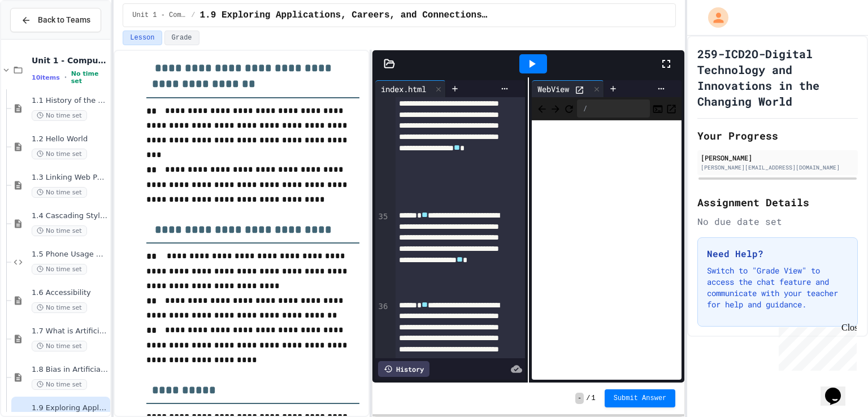 The height and width of the screenshot is (417, 868). What do you see at coordinates (69, 100) in the screenshot?
I see `span: 1.1 History of the WWW` at bounding box center [69, 100].